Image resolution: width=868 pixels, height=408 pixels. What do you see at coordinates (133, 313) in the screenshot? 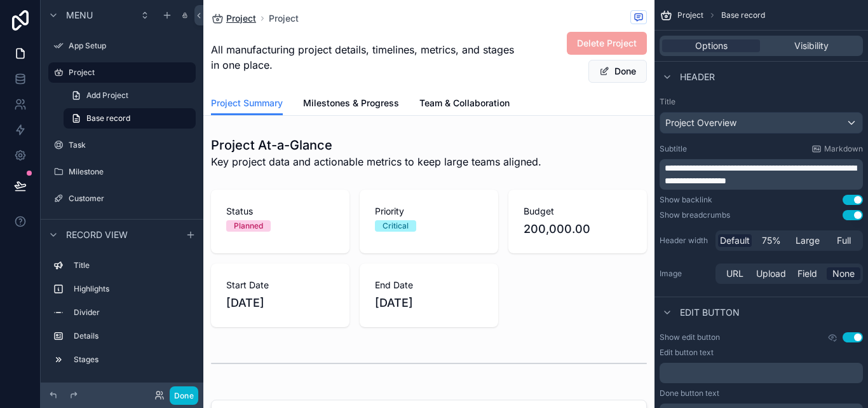
I see `label: Divider` at bounding box center [133, 313].